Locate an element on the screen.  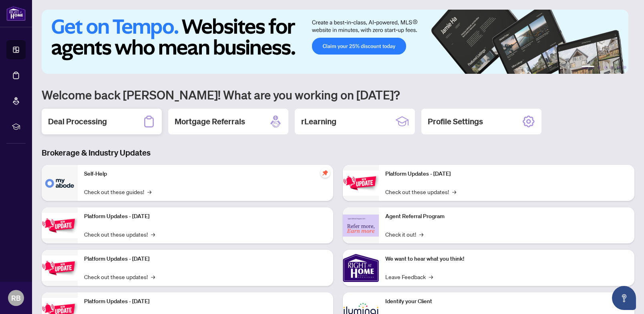
button: 2 is located at coordinates (600, 67).